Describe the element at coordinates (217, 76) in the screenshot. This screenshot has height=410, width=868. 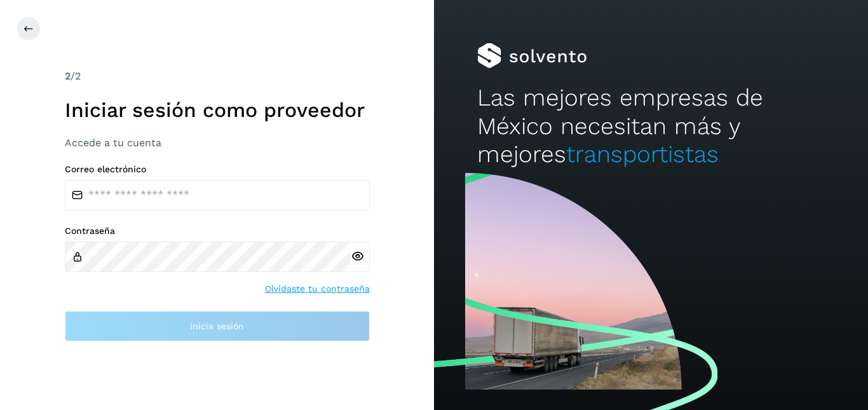
I see `div: /2` at that location.